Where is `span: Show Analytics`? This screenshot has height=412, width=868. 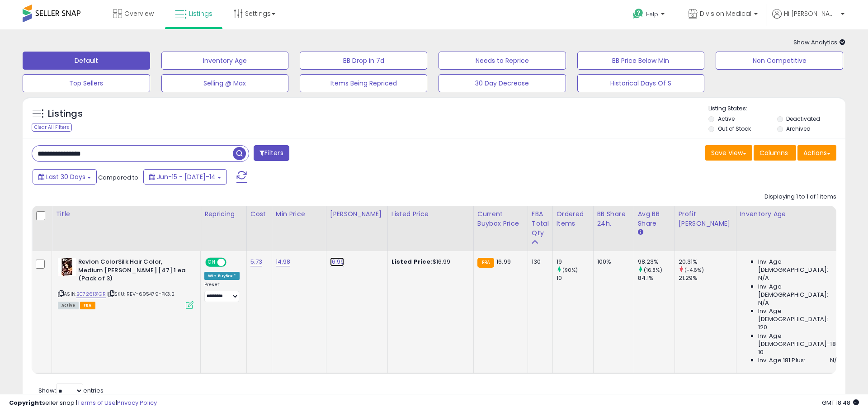 span: Show Analytics is located at coordinates (819, 42).